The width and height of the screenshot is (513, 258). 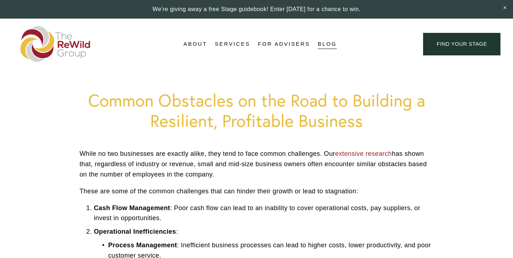 What do you see at coordinates (461, 44) in the screenshot?
I see `a: find your stage` at bounding box center [461, 44].